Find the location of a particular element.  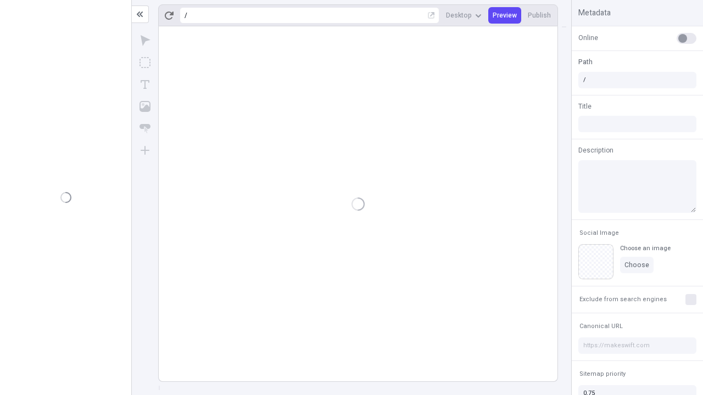

span: Preview is located at coordinates (505, 15).